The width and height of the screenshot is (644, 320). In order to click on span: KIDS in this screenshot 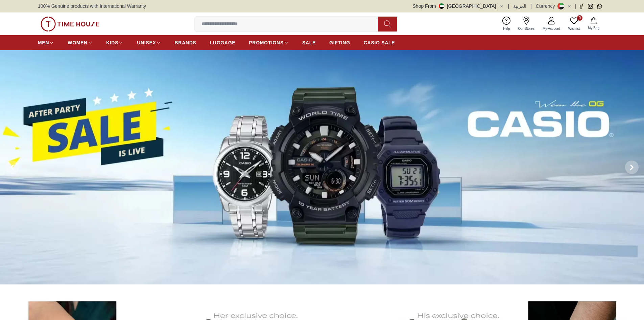, I will do `click(112, 43)`.